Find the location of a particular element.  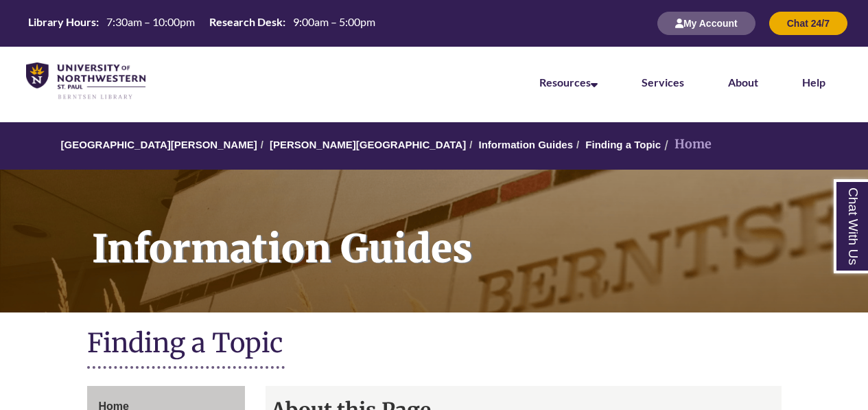

a: About is located at coordinates (743, 82).